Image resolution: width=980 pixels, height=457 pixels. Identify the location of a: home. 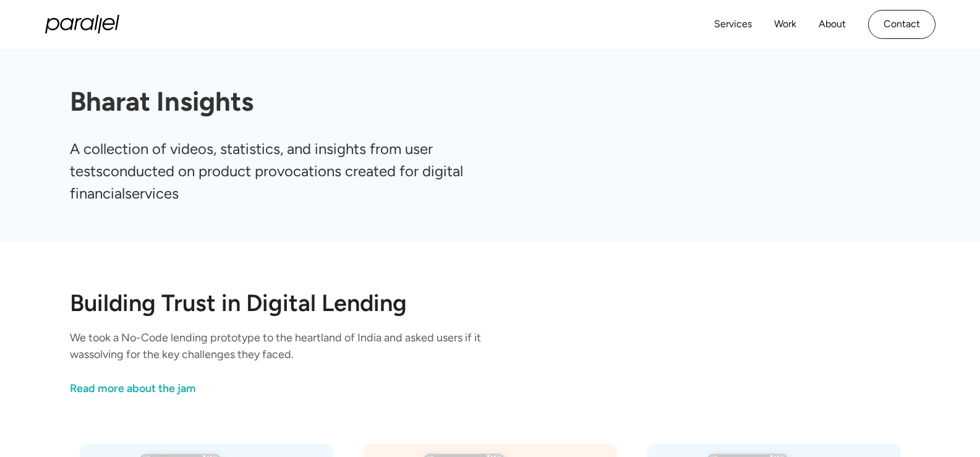
(82, 24).